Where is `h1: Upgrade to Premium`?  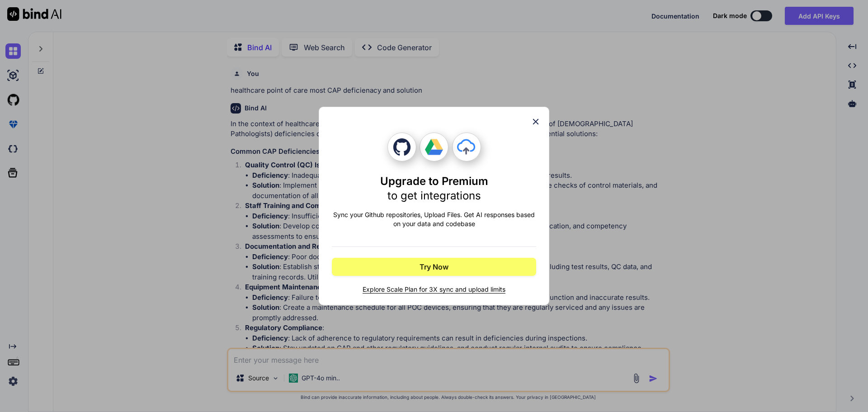 h1: Upgrade to Premium is located at coordinates (434, 189).